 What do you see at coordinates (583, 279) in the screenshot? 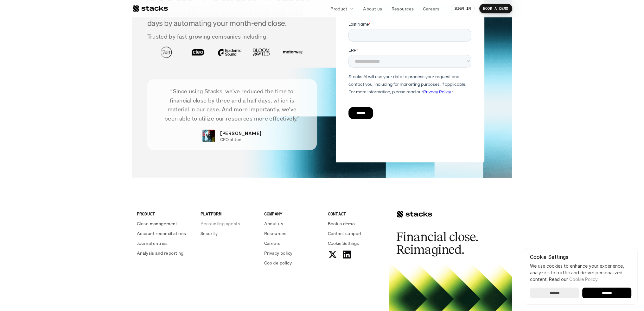
I see `a: Cookie Policy` at bounding box center [583, 279].